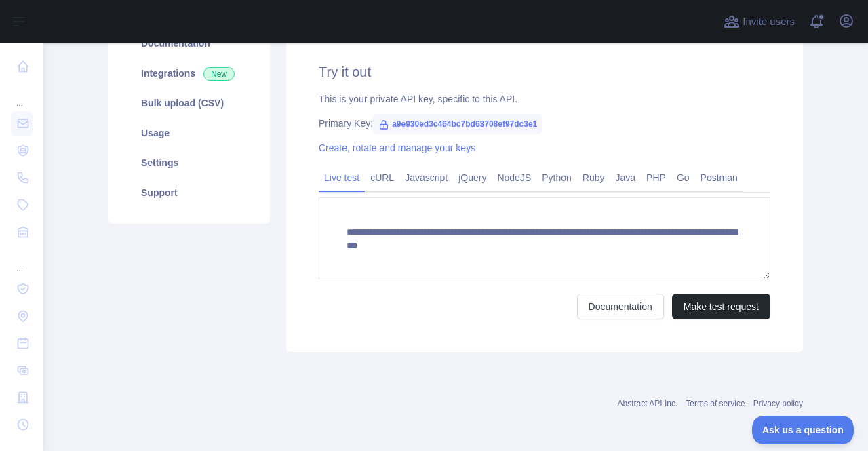 The image size is (868, 451). I want to click on button: Invite users, so click(759, 21).